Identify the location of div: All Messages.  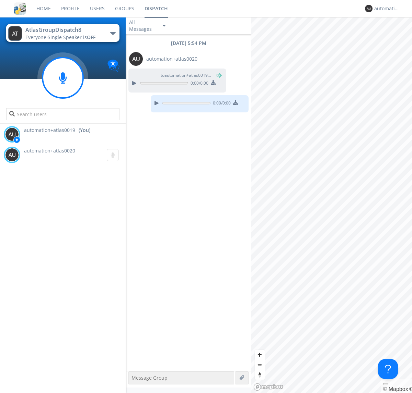
(143, 26).